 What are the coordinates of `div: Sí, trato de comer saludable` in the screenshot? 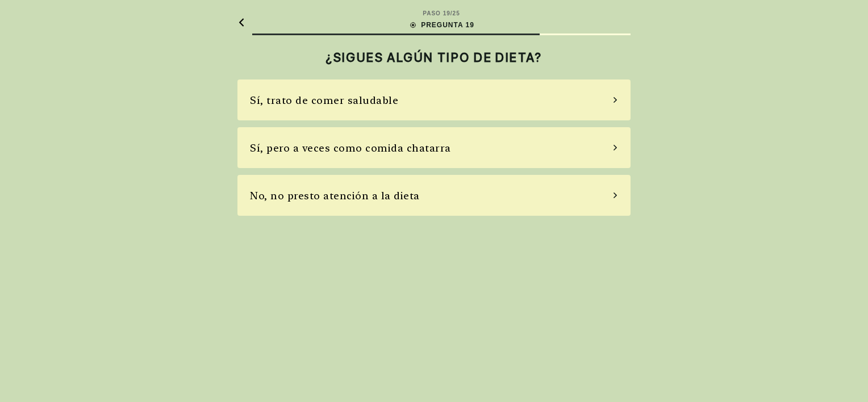 It's located at (324, 100).